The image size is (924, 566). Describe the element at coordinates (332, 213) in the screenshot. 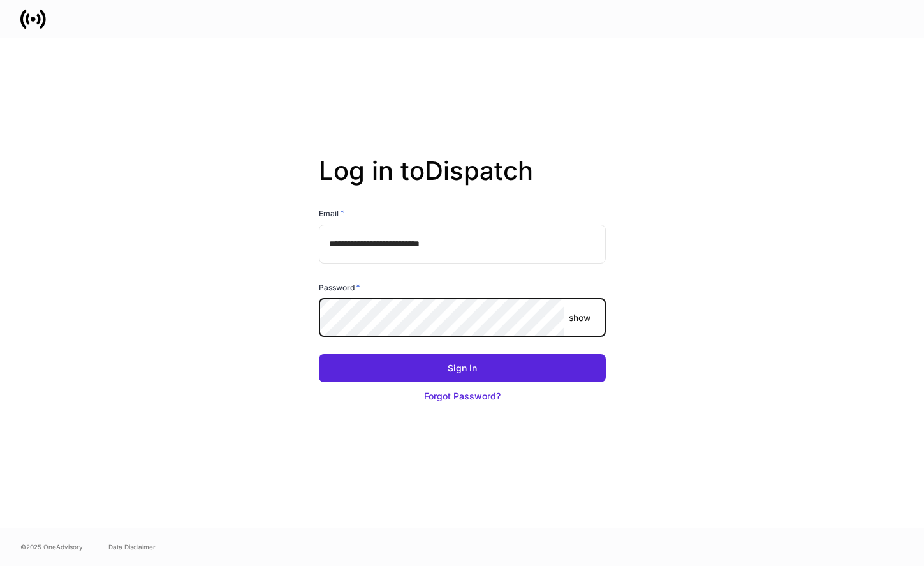

I see `h6: Email` at that location.